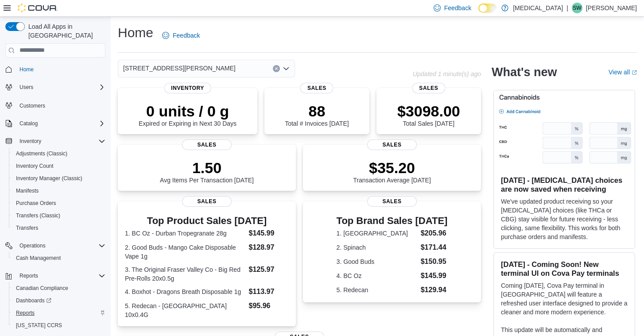 This screenshot has height=336, width=644. I want to click on a: Customers, so click(32, 106).